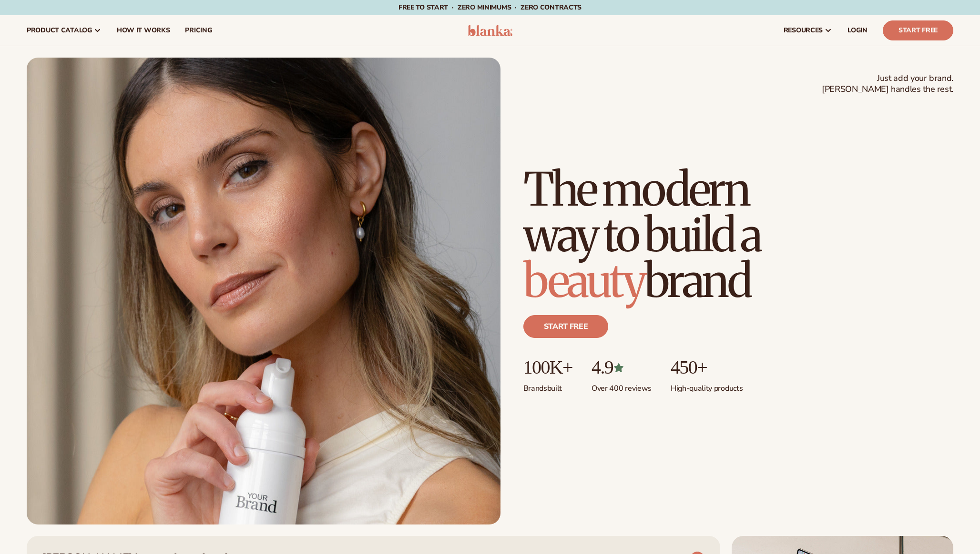 The height and width of the screenshot is (554, 980). Describe the element at coordinates (144, 30) in the screenshot. I see `span: How It Works` at that location.